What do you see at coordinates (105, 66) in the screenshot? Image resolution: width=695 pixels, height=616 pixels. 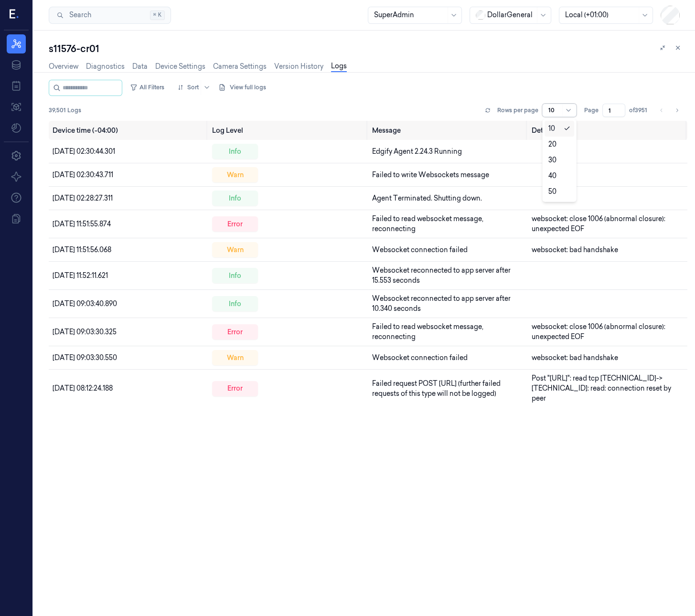 I see `a: Diagnostics` at bounding box center [105, 66].